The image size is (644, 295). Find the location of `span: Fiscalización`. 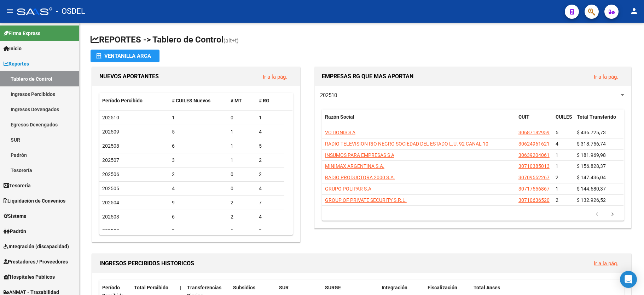

span: Fiscalización is located at coordinates (443, 287).